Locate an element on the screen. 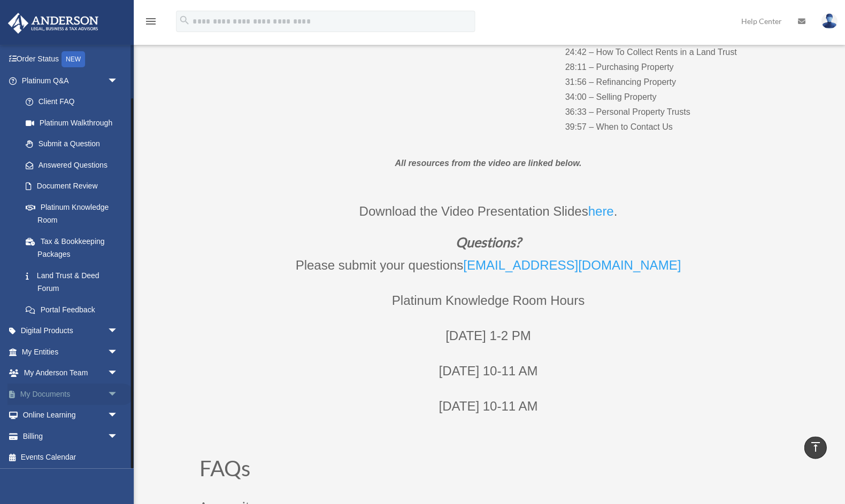  i: search is located at coordinates (184, 20).